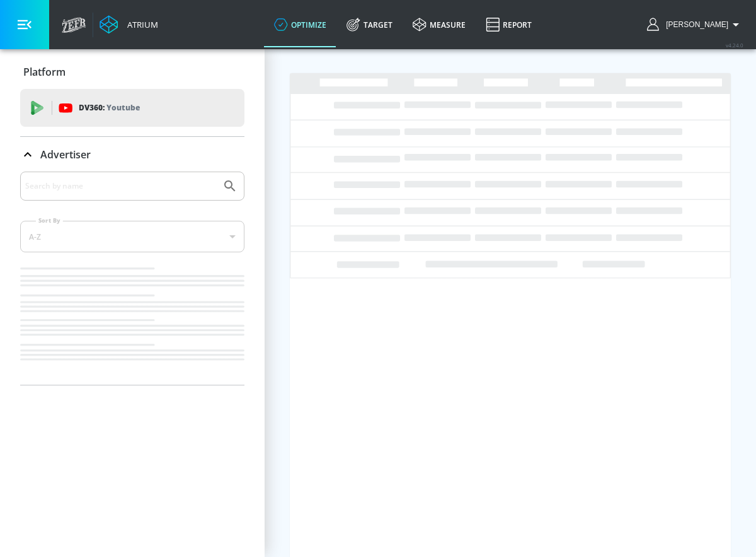 The height and width of the screenshot is (557, 756). I want to click on nav: list of Advertiser, so click(132, 324).